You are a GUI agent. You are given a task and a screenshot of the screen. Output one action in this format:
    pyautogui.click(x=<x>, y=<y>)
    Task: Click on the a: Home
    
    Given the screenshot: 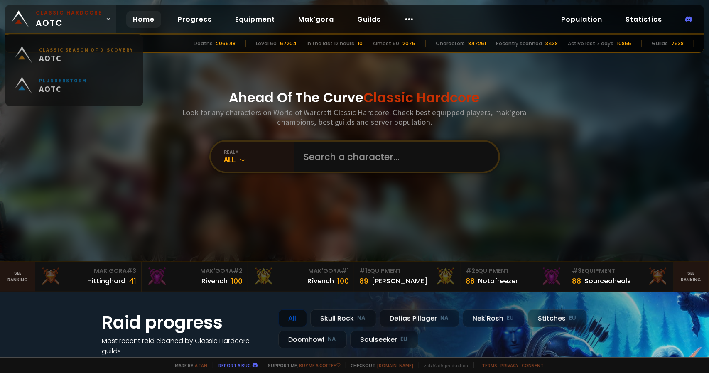 What is the action you would take?
    pyautogui.click(x=144, y=19)
    